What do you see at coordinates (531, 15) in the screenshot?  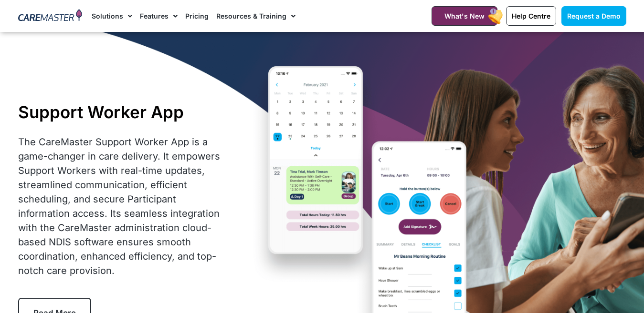 I see `span: Help Centre` at bounding box center [531, 15].